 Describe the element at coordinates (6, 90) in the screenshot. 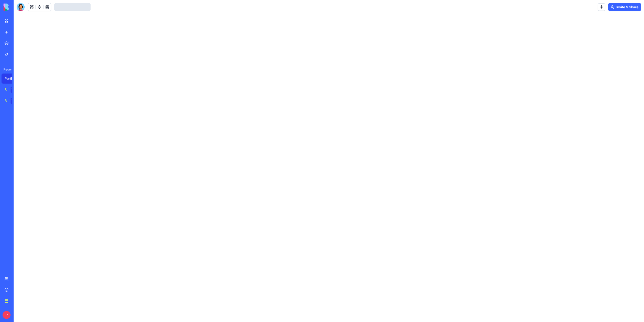

I see `div: Social Media Content Generator` at that location.